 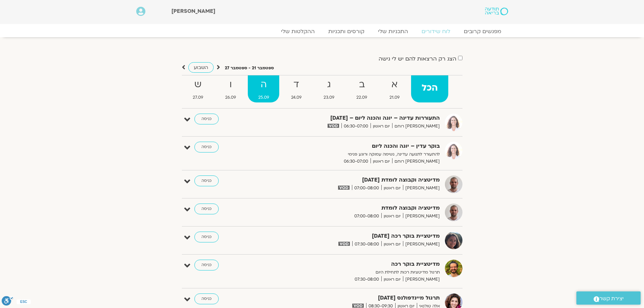 What do you see at coordinates (429, 88) in the screenshot?
I see `strong: הכל` at bounding box center [429, 88].